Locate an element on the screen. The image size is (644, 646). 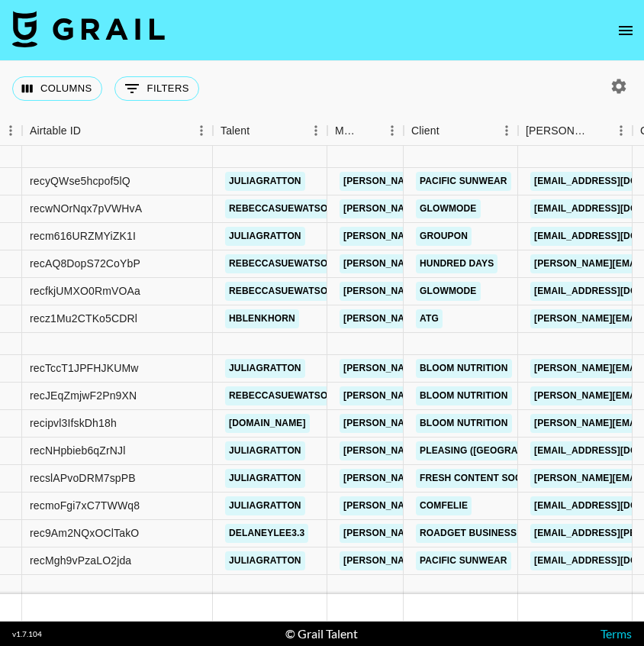
div: © Grail Talent is located at coordinates (322, 634).